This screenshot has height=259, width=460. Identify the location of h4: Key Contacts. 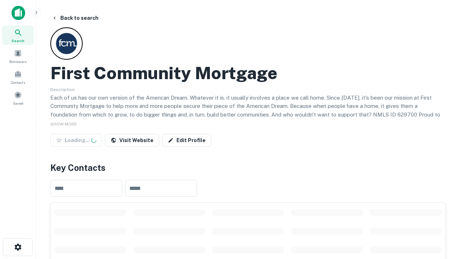
(248, 167).